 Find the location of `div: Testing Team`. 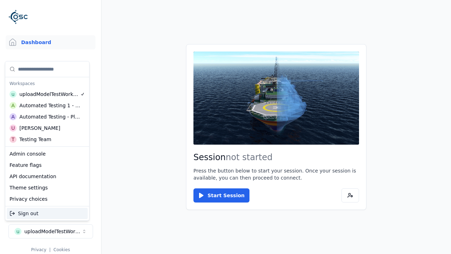

div: Testing Team is located at coordinates (35, 139).